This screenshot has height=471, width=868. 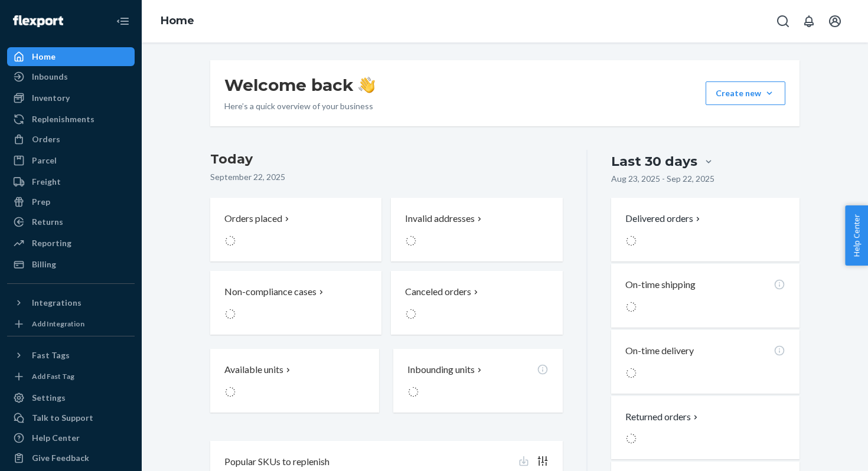 I want to click on button: Inbounding units, so click(x=478, y=380).